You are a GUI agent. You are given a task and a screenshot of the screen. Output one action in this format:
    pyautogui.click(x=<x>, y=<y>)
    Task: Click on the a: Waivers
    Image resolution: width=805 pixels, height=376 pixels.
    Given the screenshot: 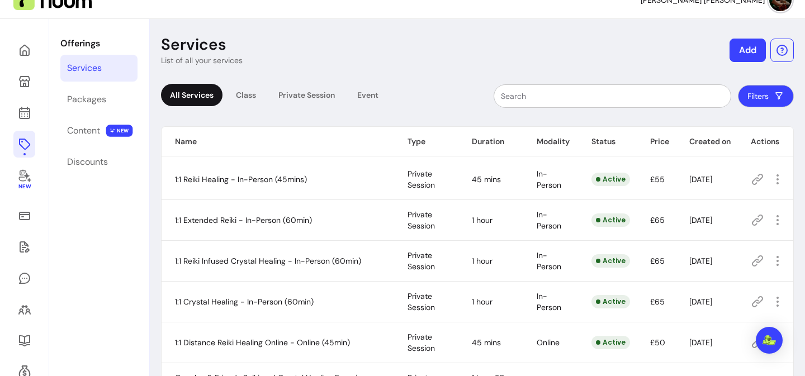 What is the action you would take?
    pyautogui.click(x=24, y=247)
    